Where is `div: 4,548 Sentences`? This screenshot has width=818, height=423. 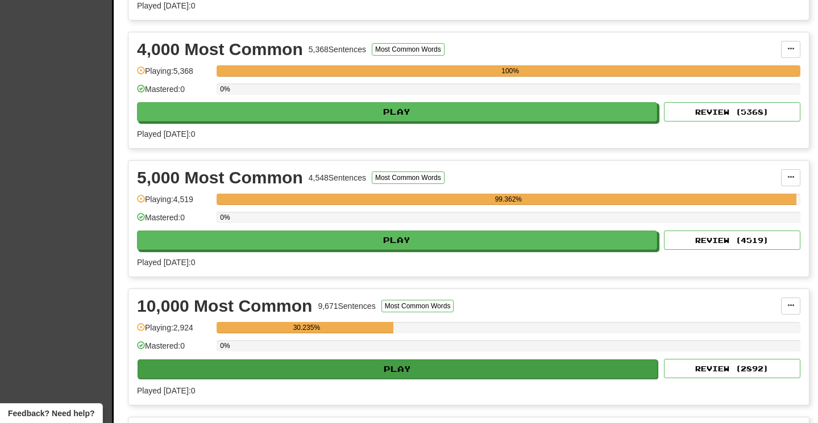 div: 4,548 Sentences is located at coordinates (337, 178).